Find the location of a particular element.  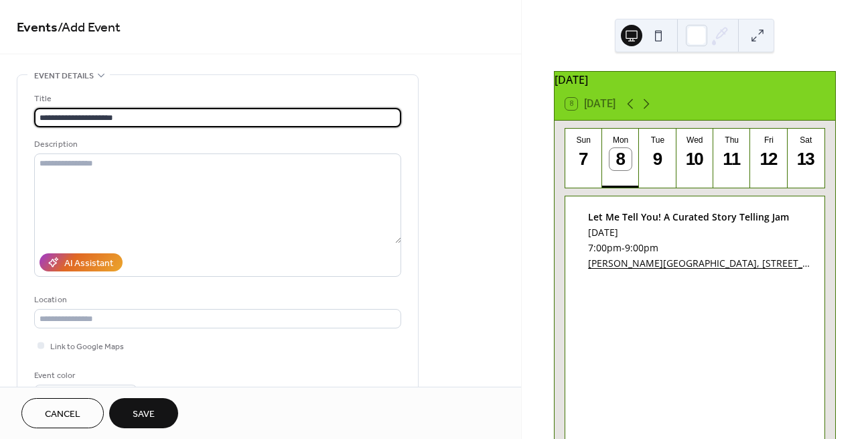

div: Tue is located at coordinates (657, 140).